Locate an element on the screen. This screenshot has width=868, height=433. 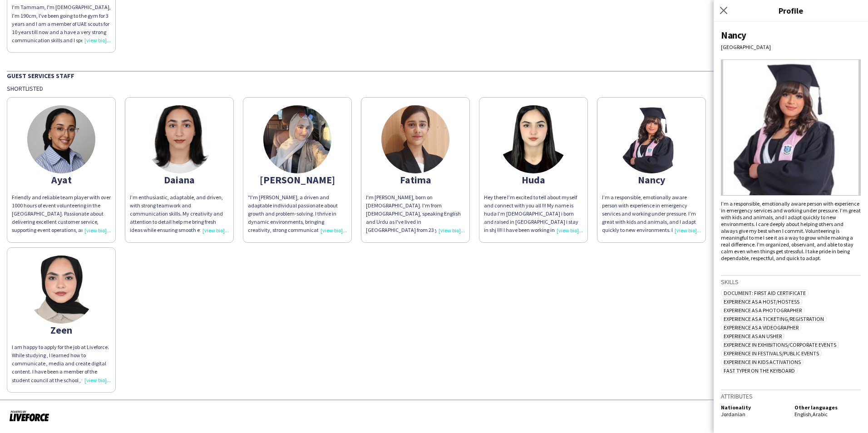
h3: Attributes is located at coordinates (791, 396).